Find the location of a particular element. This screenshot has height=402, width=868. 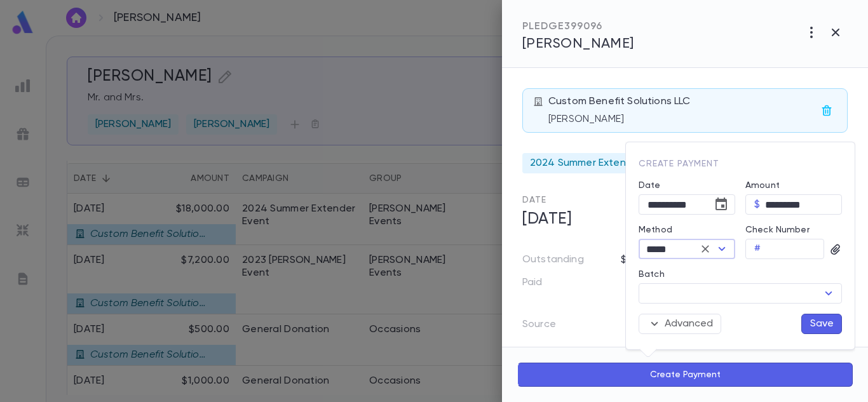

button: Choose date, selected date is Aug 26, 2025 is located at coordinates (721, 205).